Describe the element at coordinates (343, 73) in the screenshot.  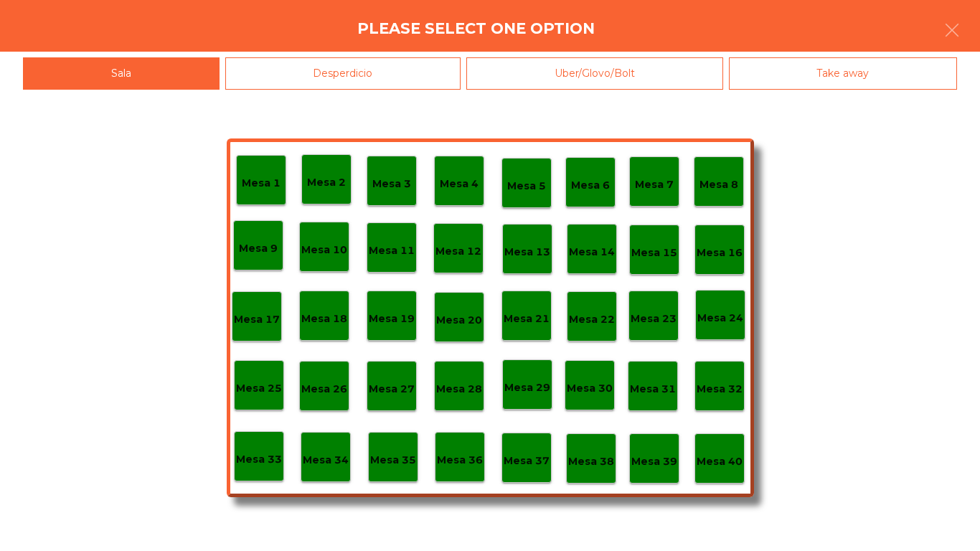
I see `div: Desperdicio` at that location.